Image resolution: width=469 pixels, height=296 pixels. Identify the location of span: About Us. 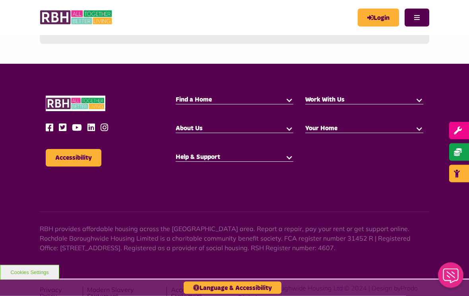
(189, 128).